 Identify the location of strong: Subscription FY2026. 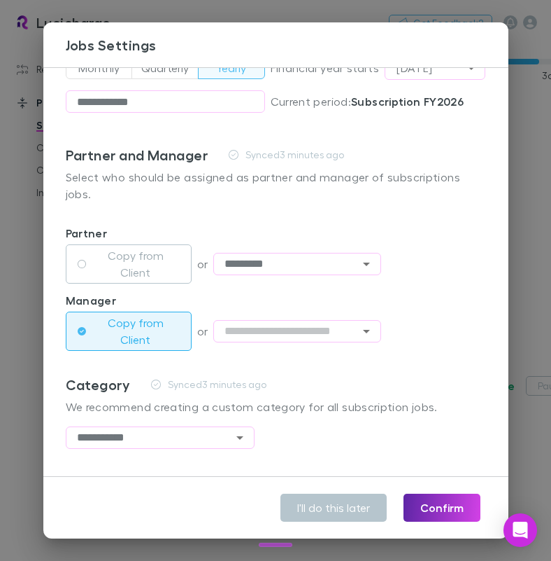
(407, 101).